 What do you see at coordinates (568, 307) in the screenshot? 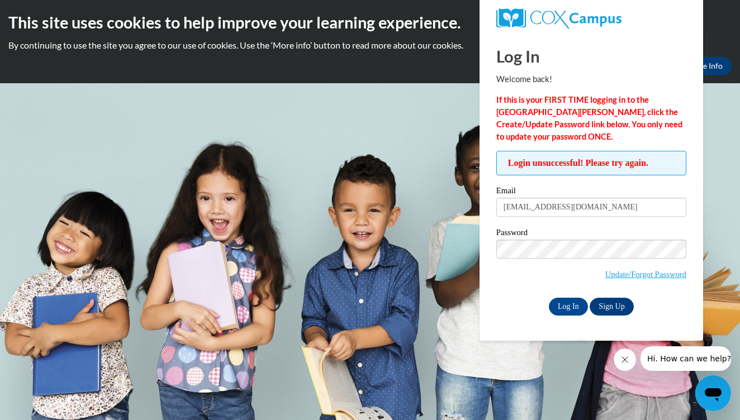
I see `input: Log In` at bounding box center [568, 307].